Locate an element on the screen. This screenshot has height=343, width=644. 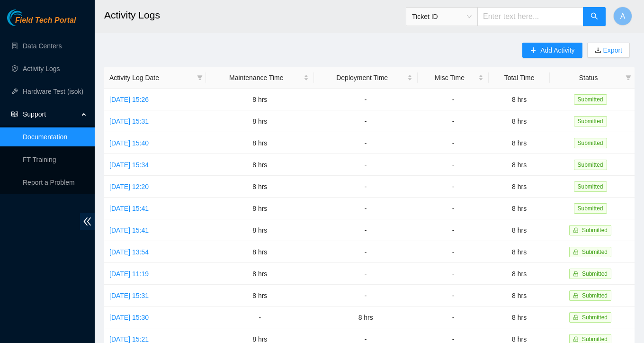
th: Total Time is located at coordinates (519, 78).